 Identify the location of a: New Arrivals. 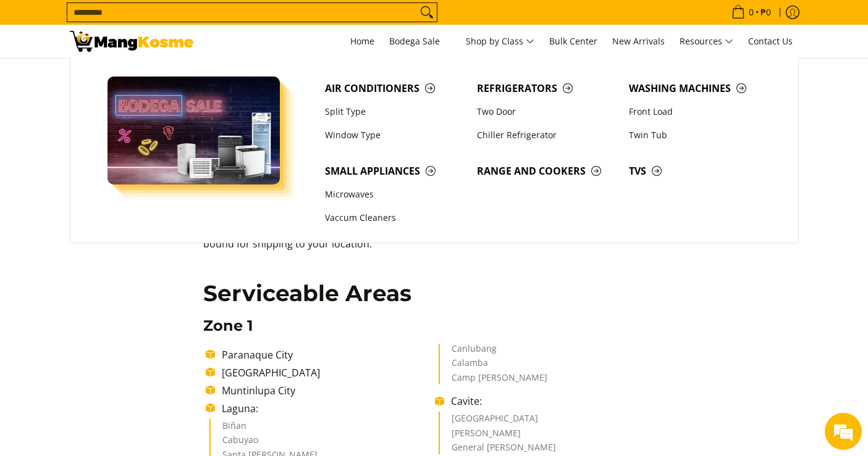
(638, 41).